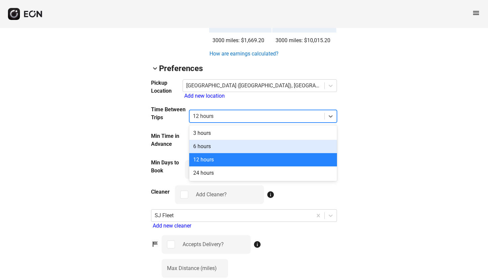 The image size is (488, 279). I want to click on div: 3 hours, so click(263, 133).